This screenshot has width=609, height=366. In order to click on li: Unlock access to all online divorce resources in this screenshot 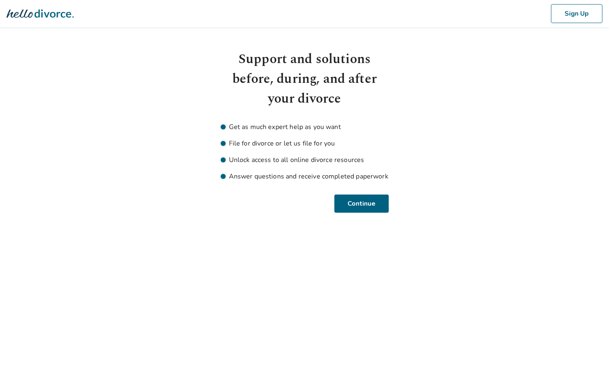, I will do `click(305, 160)`.